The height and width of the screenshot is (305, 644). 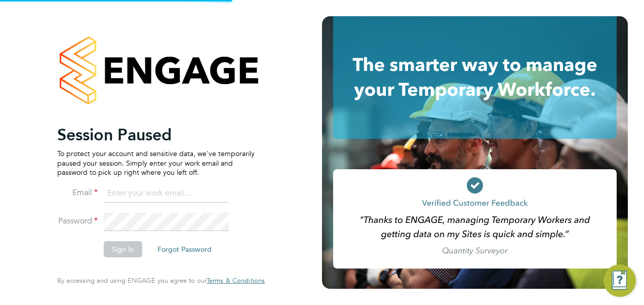 I want to click on button: Engage Resource Center, so click(x=619, y=280).